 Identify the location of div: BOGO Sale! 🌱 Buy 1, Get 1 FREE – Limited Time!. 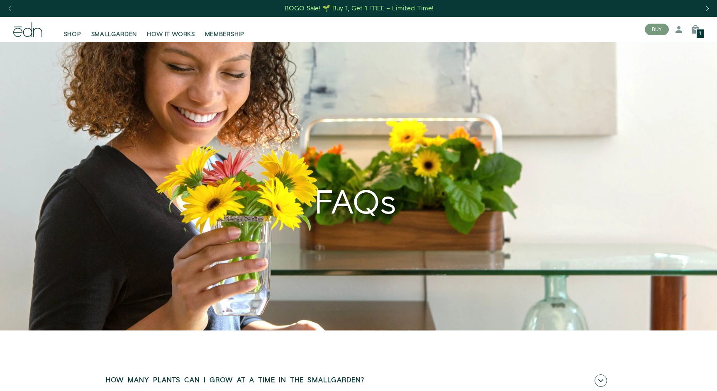
(359, 8).